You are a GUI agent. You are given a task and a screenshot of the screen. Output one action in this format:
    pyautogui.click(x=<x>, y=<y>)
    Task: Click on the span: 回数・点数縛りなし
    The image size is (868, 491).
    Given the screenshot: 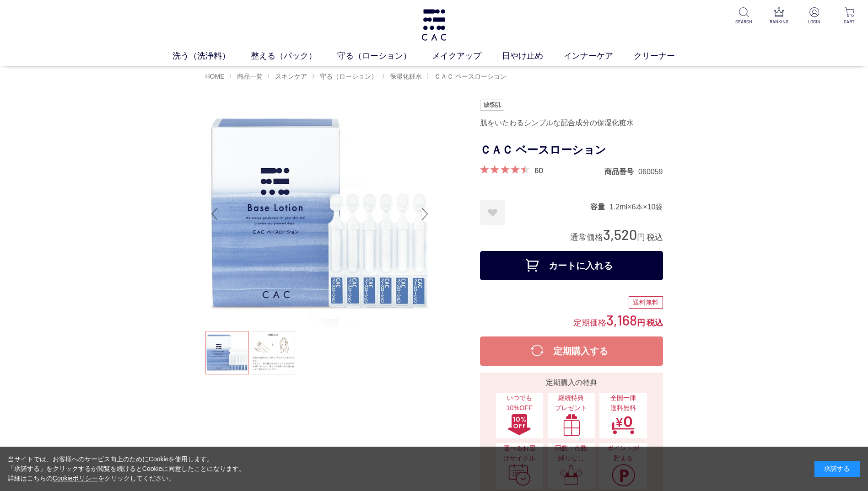 What is the action you would take?
    pyautogui.click(x=572, y=453)
    